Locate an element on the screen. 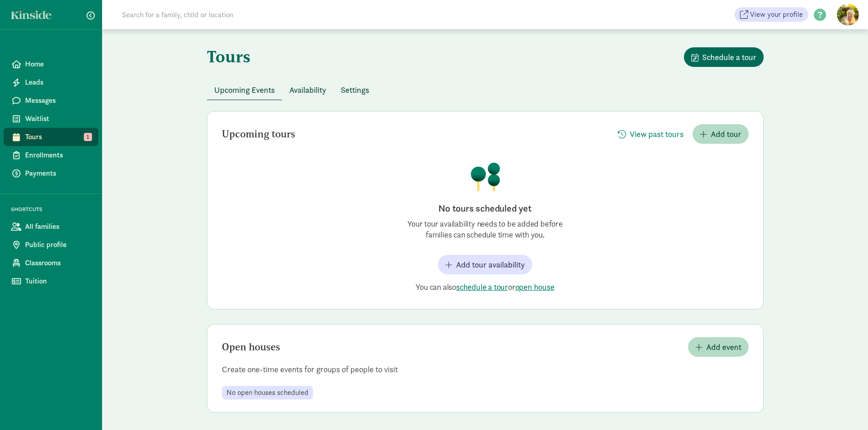  span: View past tours is located at coordinates (657, 134).